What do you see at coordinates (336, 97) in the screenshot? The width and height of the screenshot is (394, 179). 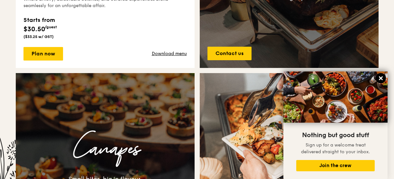 I see `img: DSC07876-Edit02-Large.jpeg` at bounding box center [336, 97].